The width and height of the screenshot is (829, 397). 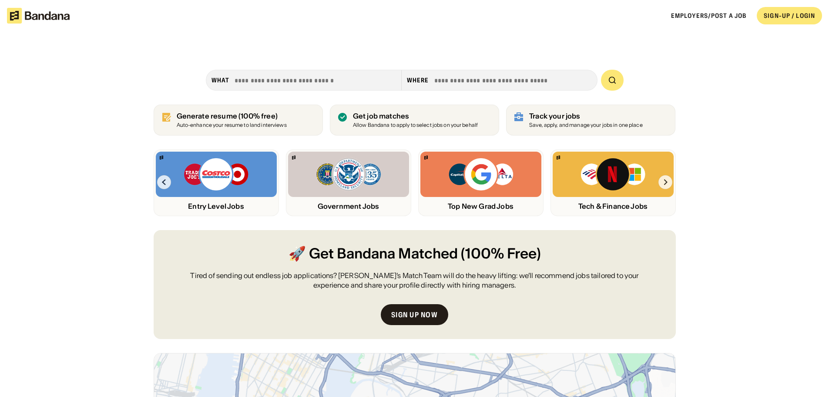 I want to click on span: 🚀 Get Bandana Matched, so click(x=373, y=253).